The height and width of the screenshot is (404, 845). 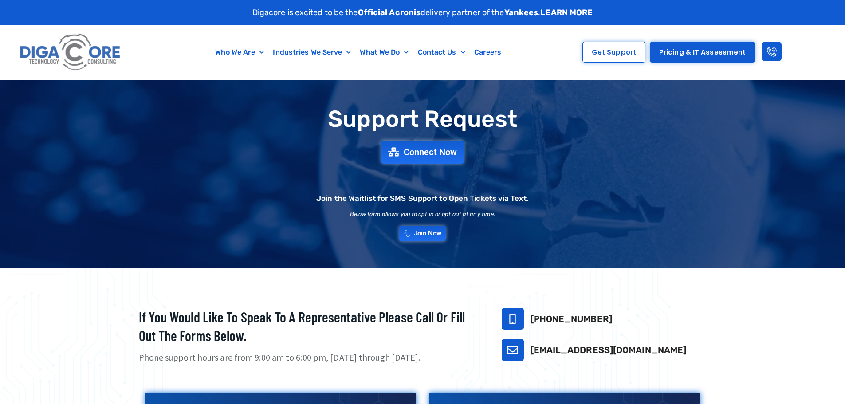 I want to click on a: Connect Now, so click(x=422, y=152).